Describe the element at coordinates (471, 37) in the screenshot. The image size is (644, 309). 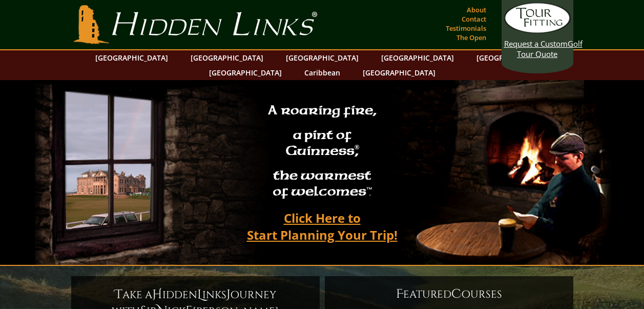
I see `a: The Open` at that location.